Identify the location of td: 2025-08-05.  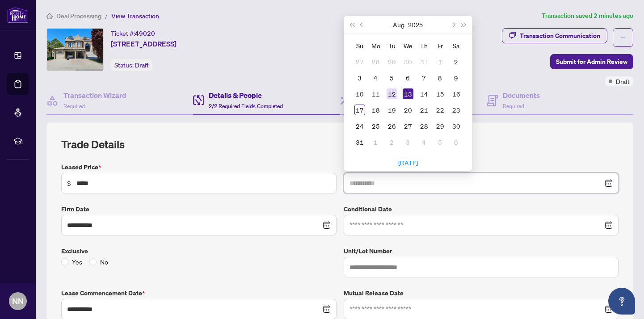
(392, 78).